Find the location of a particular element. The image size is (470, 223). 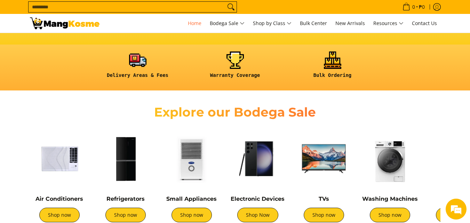

span: New Arrivals is located at coordinates (350, 23).